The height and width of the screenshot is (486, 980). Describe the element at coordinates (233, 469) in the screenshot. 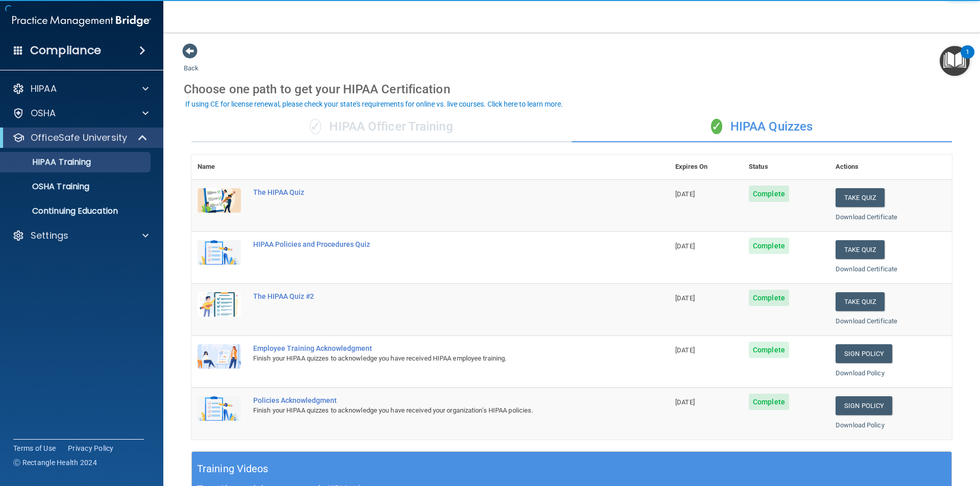

I see `h5: Training Videos` at that location.